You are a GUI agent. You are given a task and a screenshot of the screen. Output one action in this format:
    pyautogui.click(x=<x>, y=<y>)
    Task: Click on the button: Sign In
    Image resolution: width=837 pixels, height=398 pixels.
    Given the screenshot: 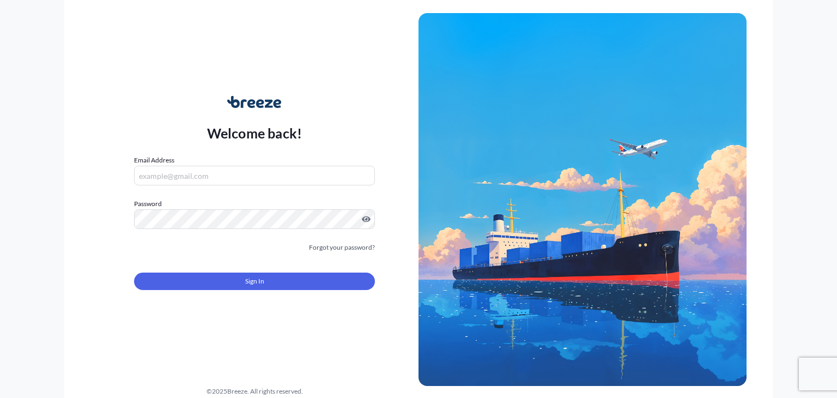 What is the action you would take?
    pyautogui.click(x=255, y=281)
    